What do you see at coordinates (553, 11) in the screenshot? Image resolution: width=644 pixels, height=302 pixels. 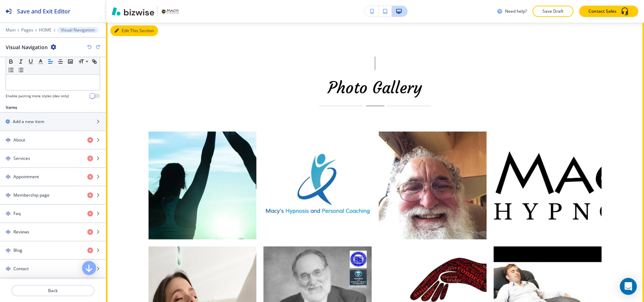 I see `button: Save Draft` at bounding box center [553, 11].